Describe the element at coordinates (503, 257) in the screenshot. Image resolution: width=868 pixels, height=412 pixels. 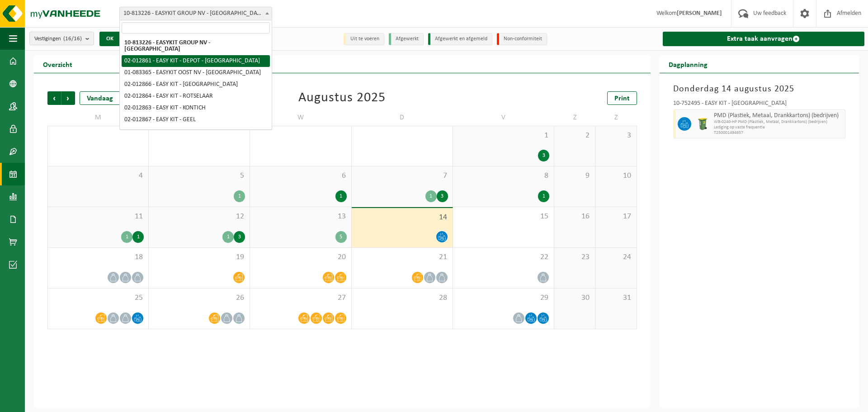
I see `span: 22` at that location.